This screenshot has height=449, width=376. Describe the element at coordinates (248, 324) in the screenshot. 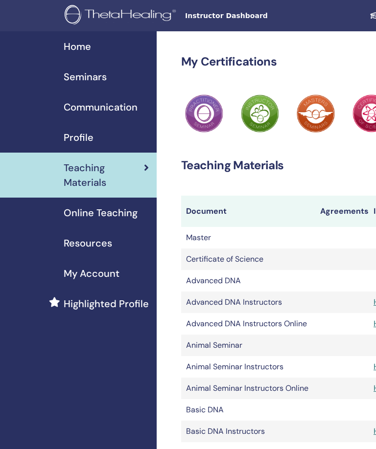

I see `td: Advanced DNA Instructors Online` at that location.